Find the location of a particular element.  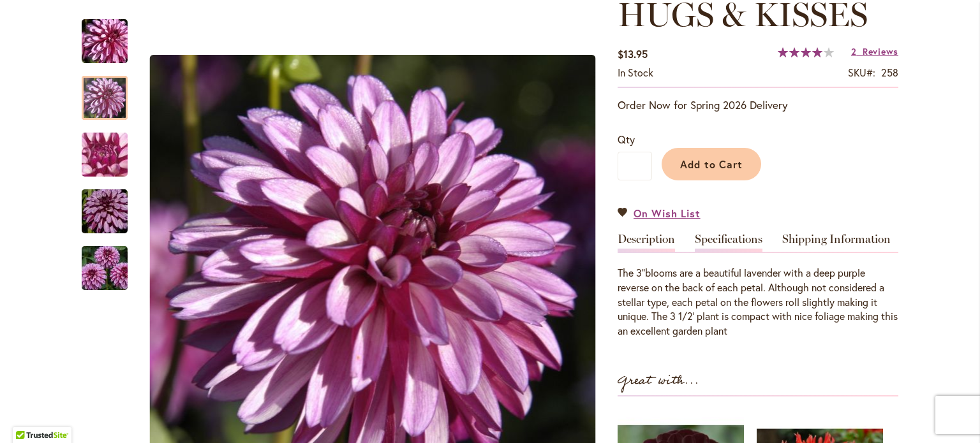

a: 2 Reviews is located at coordinates (875, 51).